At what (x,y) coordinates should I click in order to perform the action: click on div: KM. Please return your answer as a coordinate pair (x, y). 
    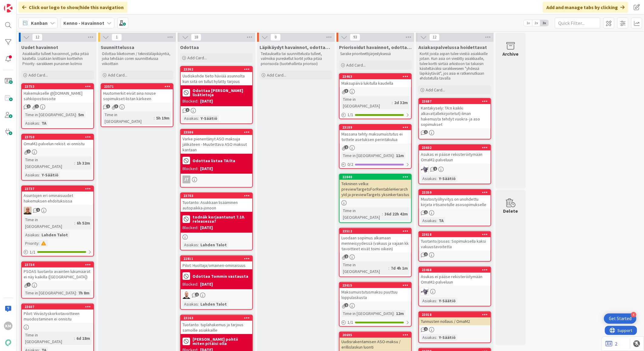
    Looking at the image, I should click on (8, 326).